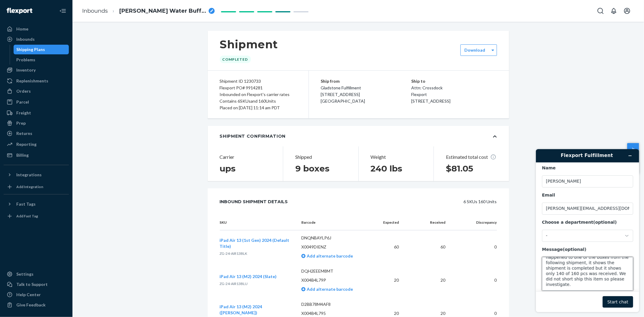 The image size is (644, 317). Describe the element at coordinates (335, 271) in the screenshot. I see `p: DQH2EEEM8MT` at that location.